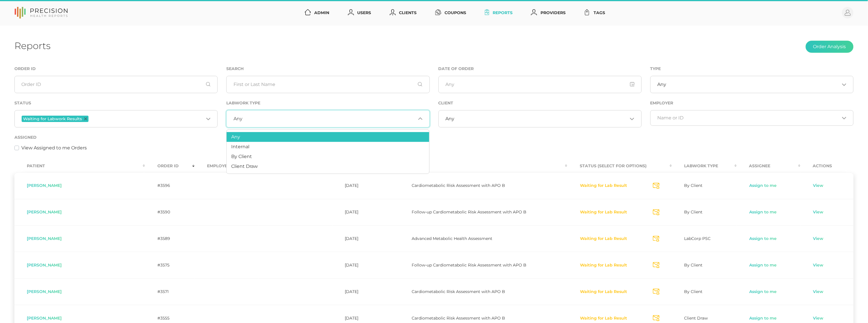  Describe the element at coordinates (769, 165) in the screenshot. I see `th: Assignee : activate to sort column ascending` at that location.